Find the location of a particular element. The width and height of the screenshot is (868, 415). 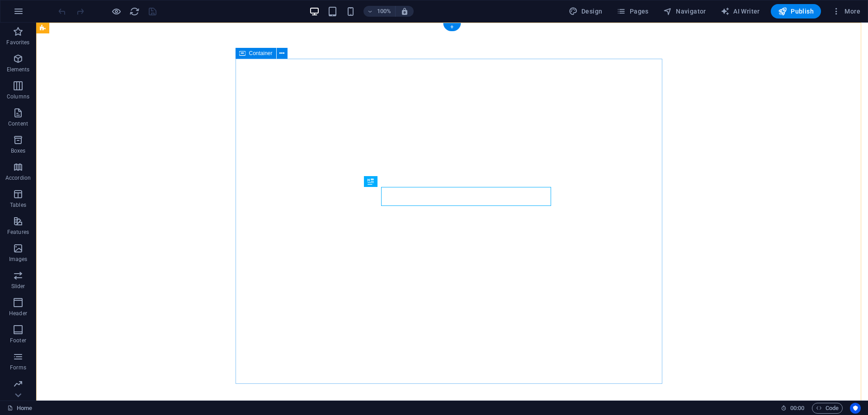

span: Publish is located at coordinates (795, 11).